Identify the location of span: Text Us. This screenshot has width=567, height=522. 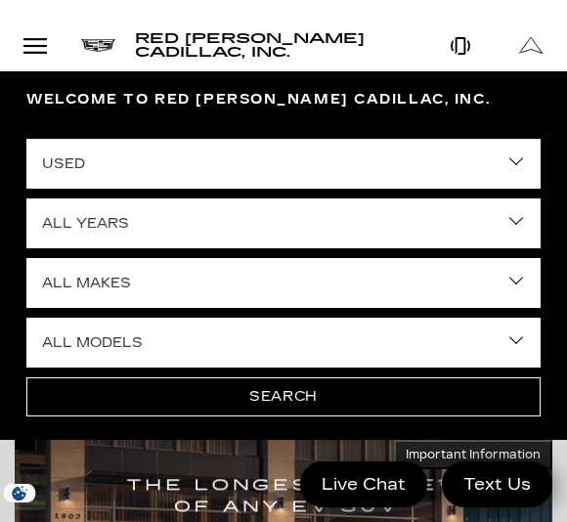
(496, 484).